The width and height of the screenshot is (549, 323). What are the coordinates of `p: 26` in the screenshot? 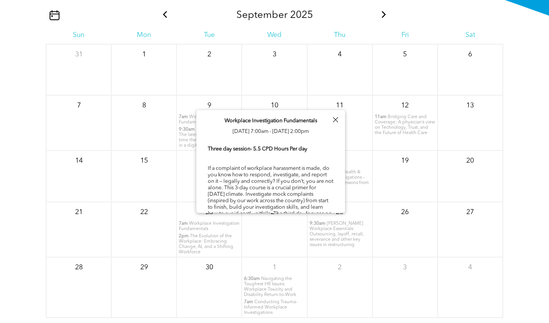 It's located at (405, 212).